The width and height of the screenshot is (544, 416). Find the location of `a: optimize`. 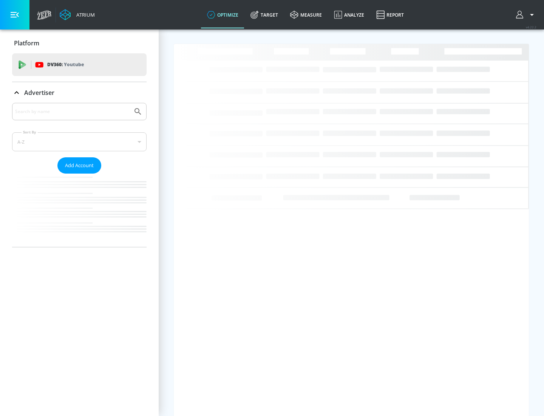

a: optimize is located at coordinates (223, 15).